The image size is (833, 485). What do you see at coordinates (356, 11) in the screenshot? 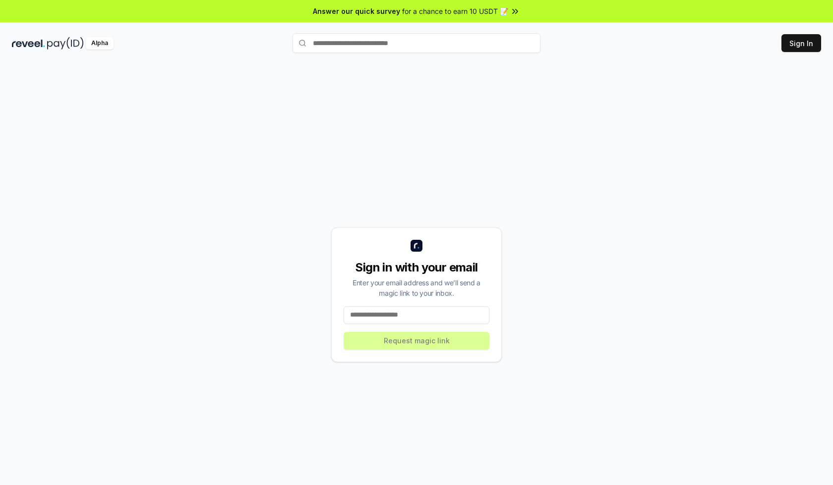
I see `span: Answer our quick survey` at bounding box center [356, 11].